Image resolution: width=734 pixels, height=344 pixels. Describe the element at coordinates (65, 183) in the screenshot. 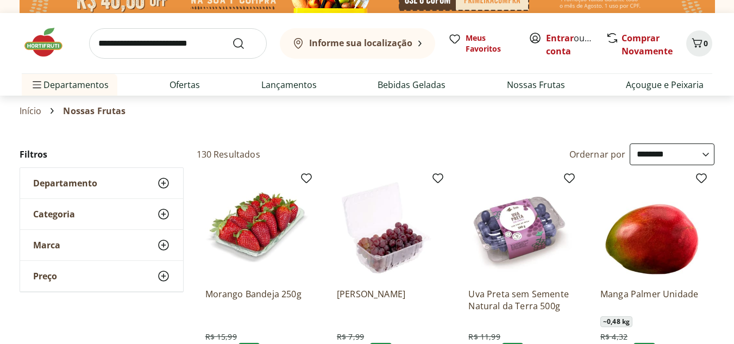

I see `span: Departamento` at that location.